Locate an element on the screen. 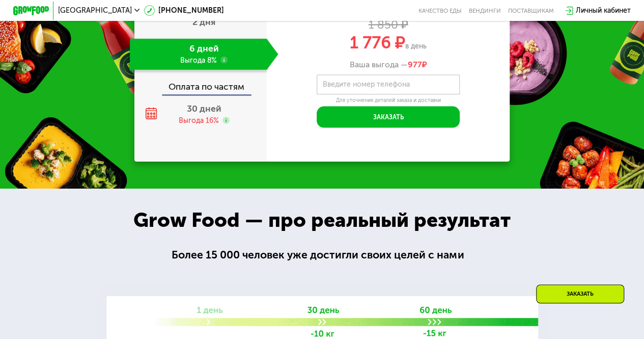  span: 977 is located at coordinates (415, 64).